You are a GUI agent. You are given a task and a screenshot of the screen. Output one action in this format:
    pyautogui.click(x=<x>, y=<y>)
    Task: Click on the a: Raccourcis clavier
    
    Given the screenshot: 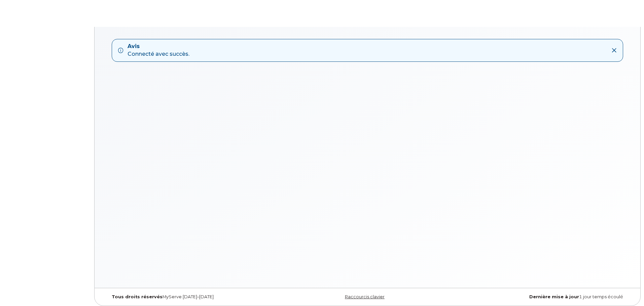 What is the action you would take?
    pyautogui.click(x=365, y=297)
    